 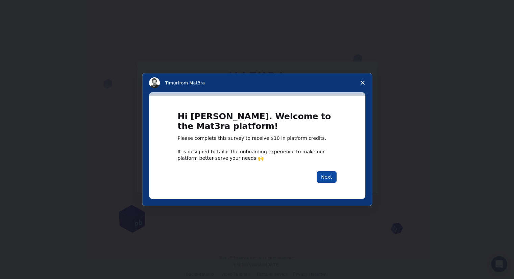 What do you see at coordinates (26, 8) in the screenshot?
I see `span: Support` at bounding box center [26, 8].